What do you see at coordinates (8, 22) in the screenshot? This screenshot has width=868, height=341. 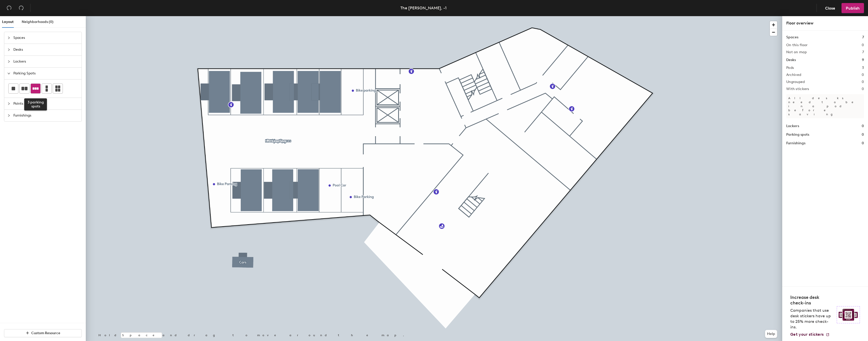 I see `span: Layout` at bounding box center [8, 22].